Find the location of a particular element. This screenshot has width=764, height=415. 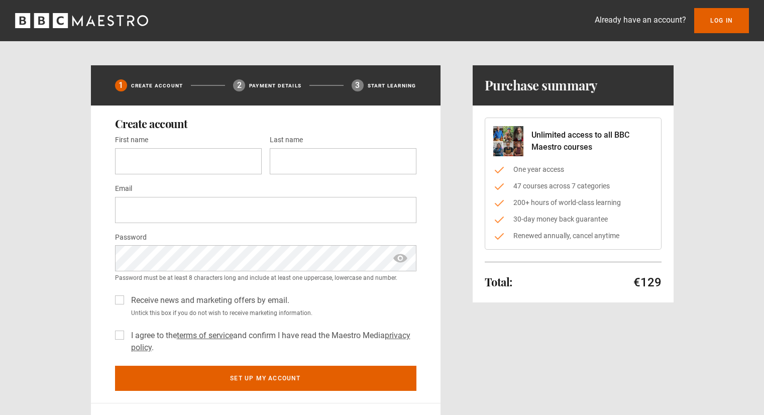

p: Create Account is located at coordinates (157, 85).